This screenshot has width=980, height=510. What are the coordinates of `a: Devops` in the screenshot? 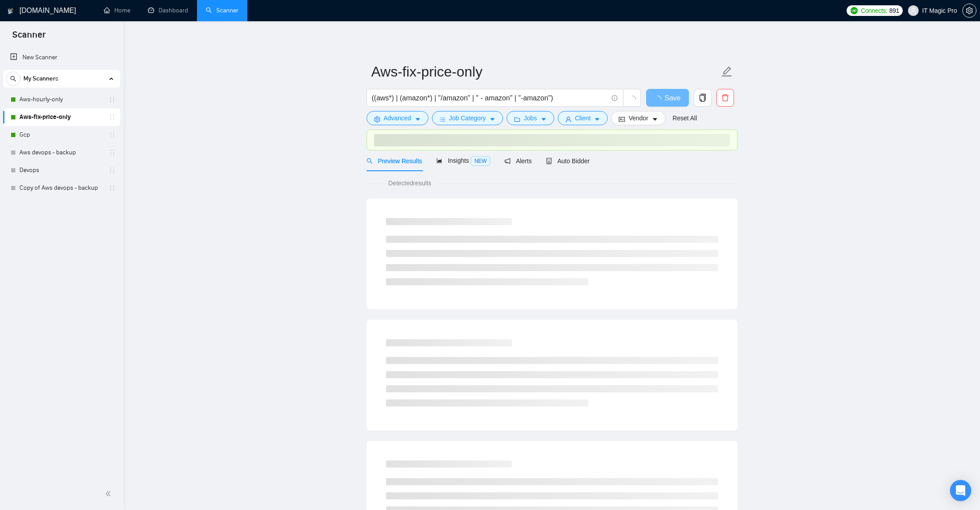 It's located at (61, 171).